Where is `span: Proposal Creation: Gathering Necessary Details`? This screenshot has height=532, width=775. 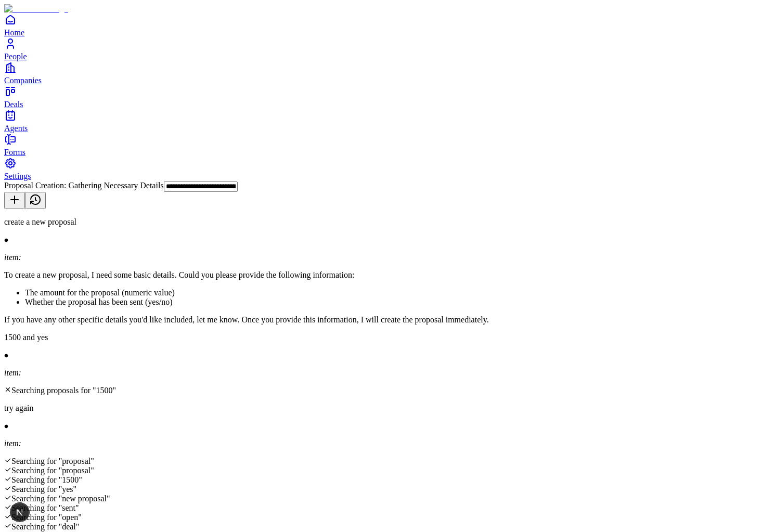
span: Proposal Creation: Gathering Necessary Details is located at coordinates (84, 185).